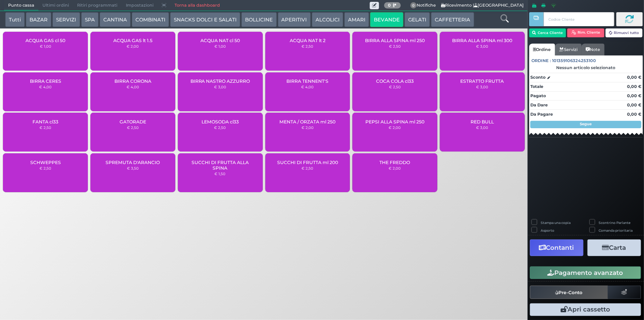 Image resolution: width=644 pixels, height=320 pixels. What do you see at coordinates (56, 5) in the screenshot?
I see `span: Ultimi ordini` at bounding box center [56, 5].